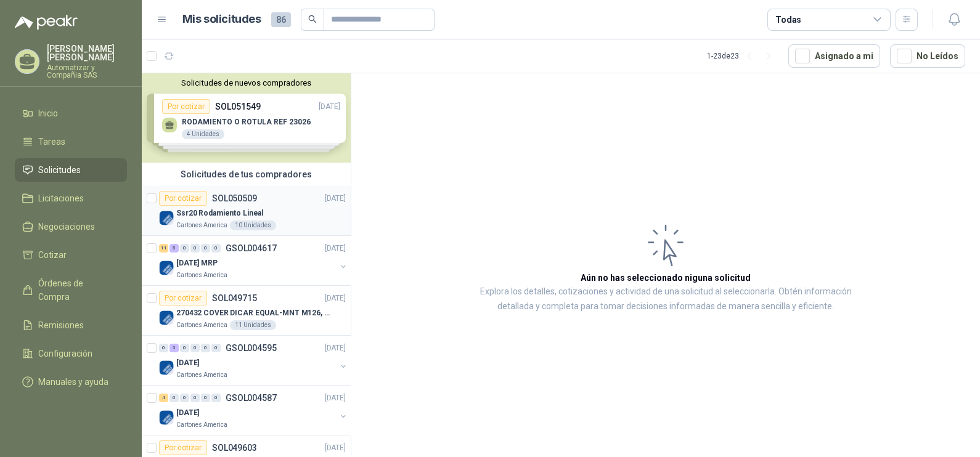 The height and width of the screenshot is (457, 980). I want to click on a: Órdenes de Compra, so click(71, 290).